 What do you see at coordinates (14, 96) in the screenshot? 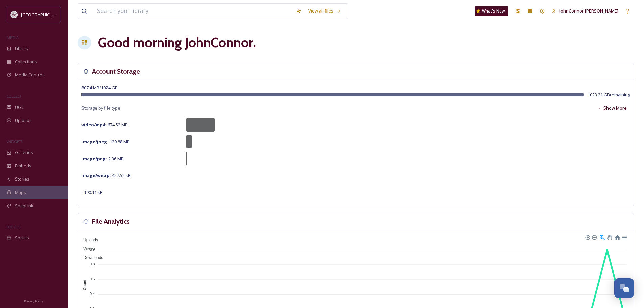
I see `span: COLLECT` at bounding box center [14, 96].